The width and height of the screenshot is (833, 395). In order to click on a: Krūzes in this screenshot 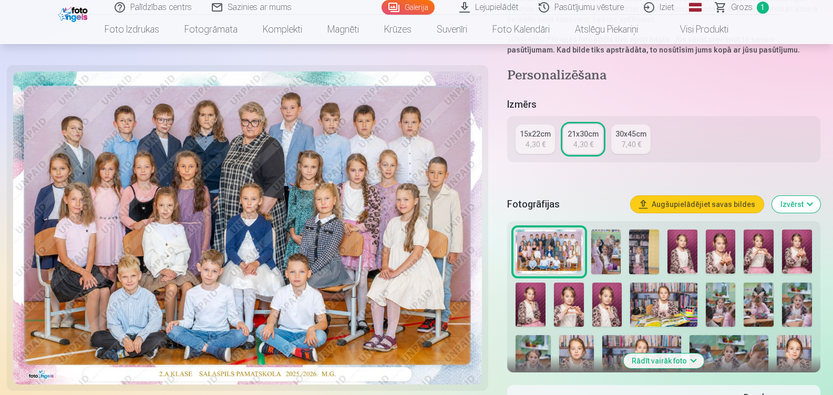, I will do `click(398, 29)`.